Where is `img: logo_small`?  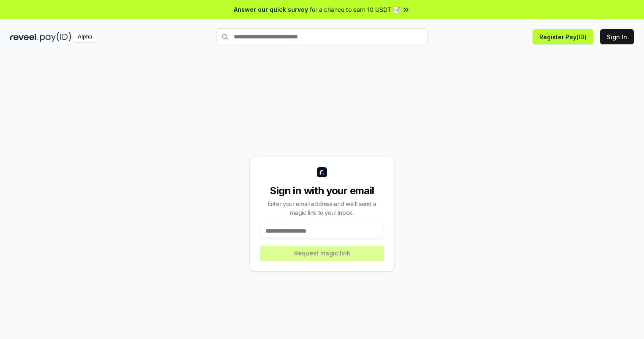
img: logo_small is located at coordinates (322, 172).